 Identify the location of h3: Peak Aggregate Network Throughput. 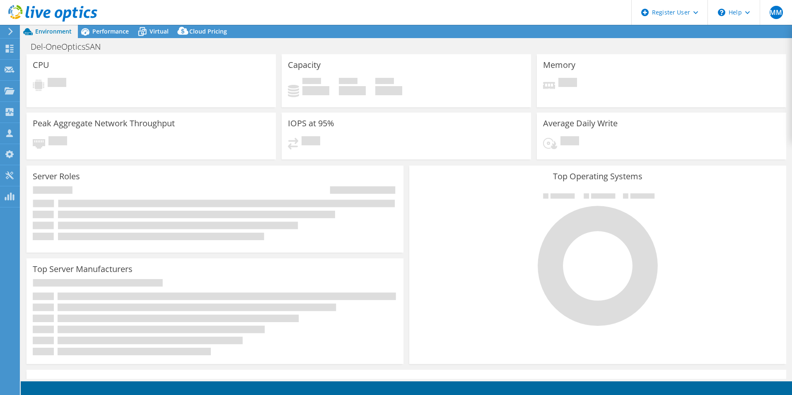
(104, 123).